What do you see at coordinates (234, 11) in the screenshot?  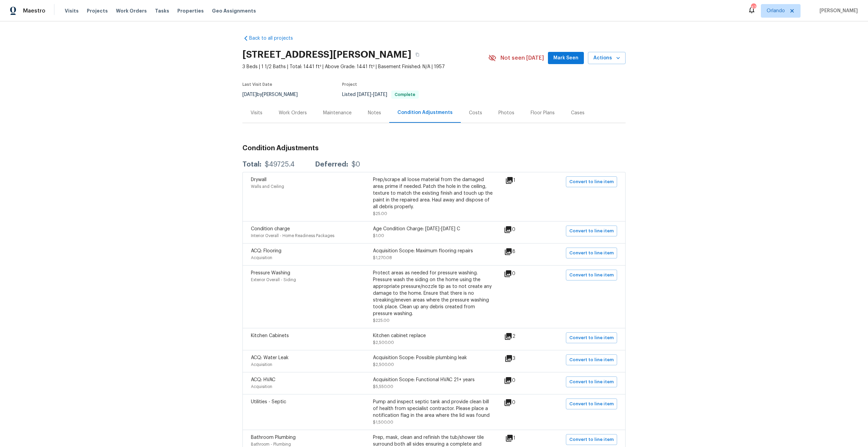 I see `span: Geo Assignments` at bounding box center [234, 11].